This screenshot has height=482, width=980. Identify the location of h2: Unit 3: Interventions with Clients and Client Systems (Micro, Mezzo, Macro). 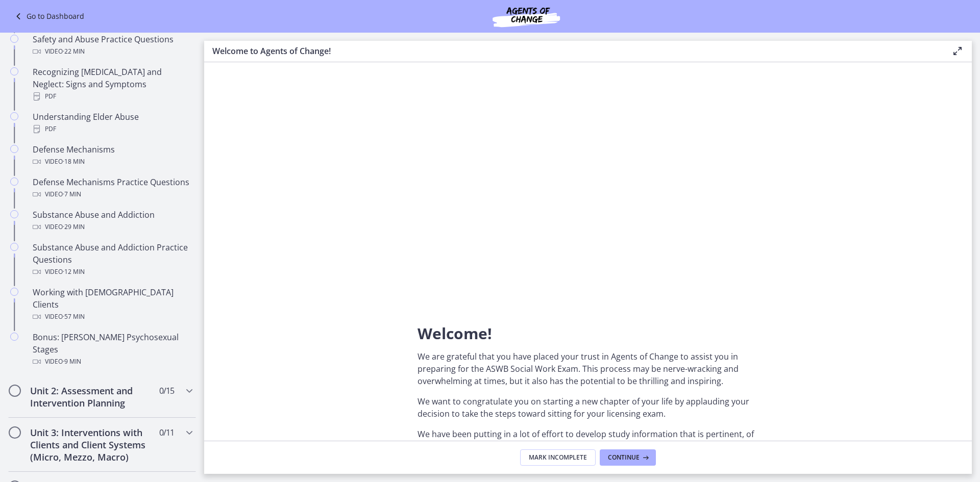
(92, 445).